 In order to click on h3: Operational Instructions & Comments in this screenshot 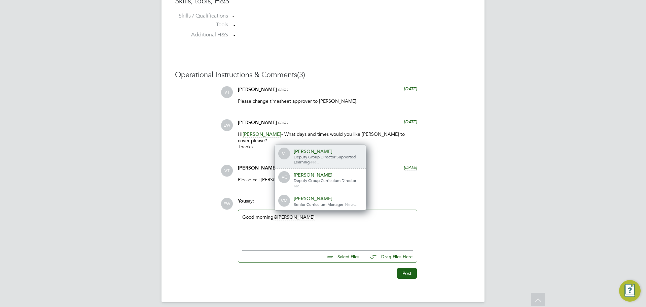, I will do `click(323, 75)`.